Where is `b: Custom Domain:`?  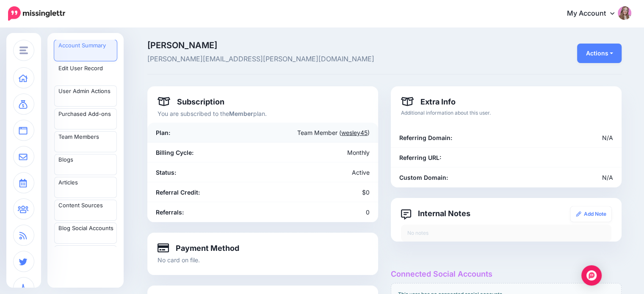
b: Custom Domain: is located at coordinates (423, 177).